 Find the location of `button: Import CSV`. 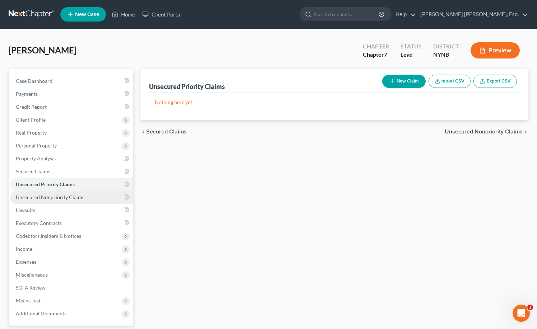

button: Import CSV is located at coordinates (449, 81).